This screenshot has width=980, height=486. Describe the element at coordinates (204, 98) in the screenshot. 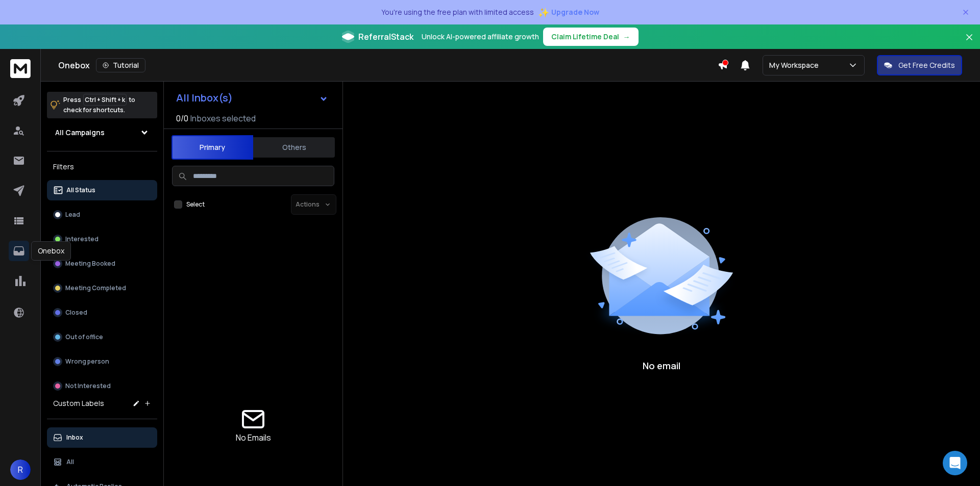

I see `h1: All Inbox(s)` at that location.